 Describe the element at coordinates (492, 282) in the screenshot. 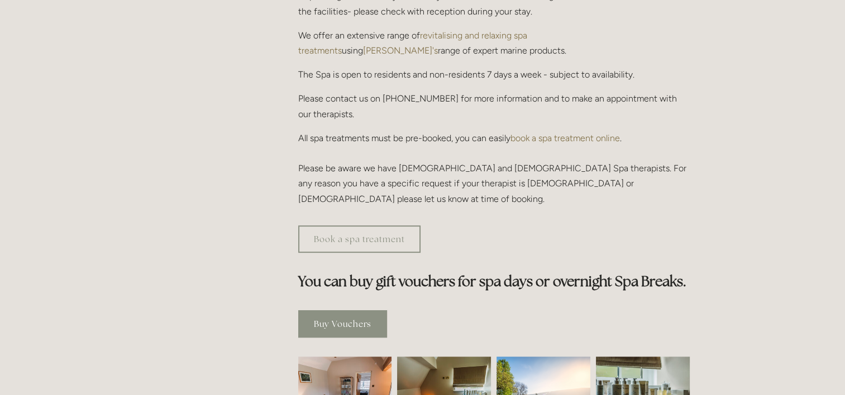

I see `strong: You can buy gift vouchers for spa days or overnight Spa Breaks.` at that location.